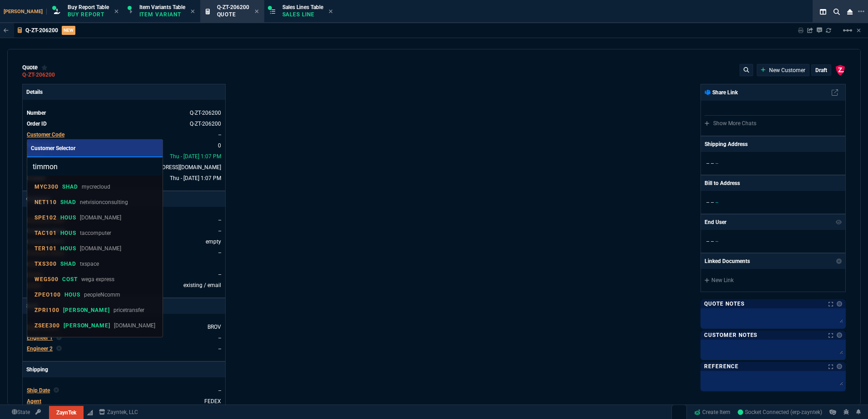 The height and width of the screenshot is (419, 868). Describe the element at coordinates (129, 310) in the screenshot. I see `p: pricetransfer` at that location.